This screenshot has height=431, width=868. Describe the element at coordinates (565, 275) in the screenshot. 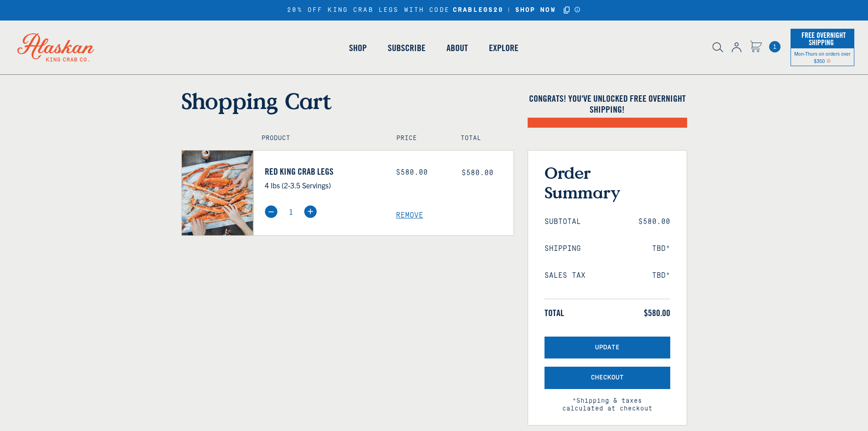

I see `span: Sales Tax` at that location.